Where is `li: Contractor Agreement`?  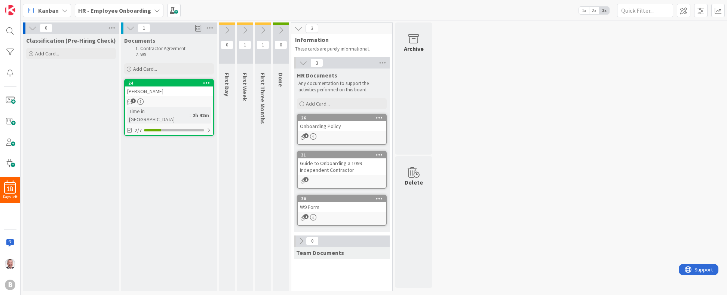 li: Contractor Agreement is located at coordinates (173, 49).